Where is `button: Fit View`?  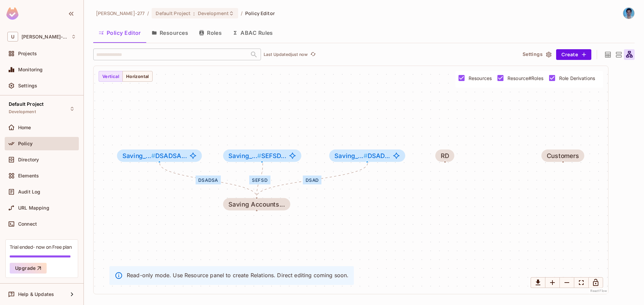
button: Fit View is located at coordinates (581, 282).